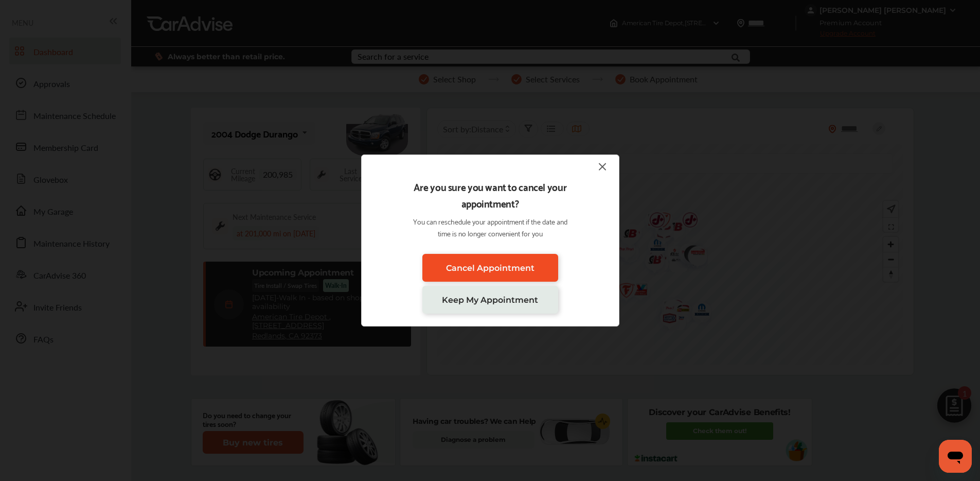 The image size is (980, 481). What do you see at coordinates (490, 299) in the screenshot?
I see `span: Keep My Appointment` at bounding box center [490, 299].